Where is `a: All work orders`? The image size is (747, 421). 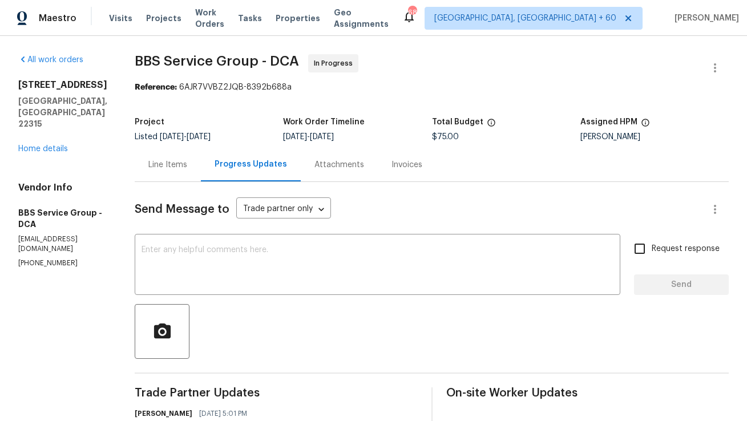 a: All work orders is located at coordinates (51, 60).